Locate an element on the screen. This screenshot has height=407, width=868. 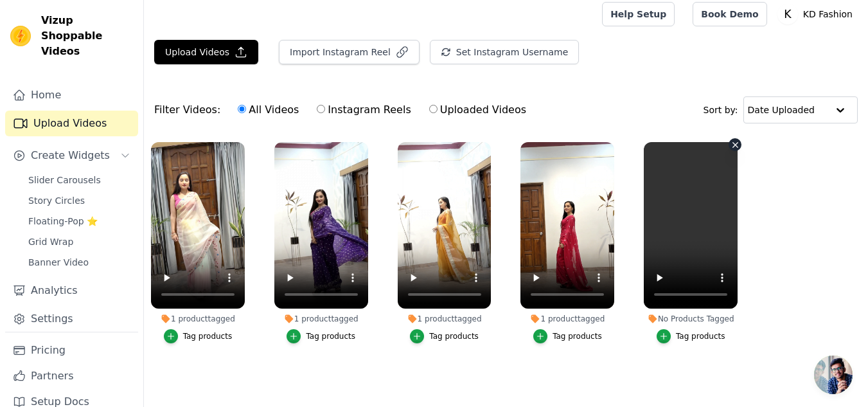
a: Banner Video is located at coordinates (79, 262).